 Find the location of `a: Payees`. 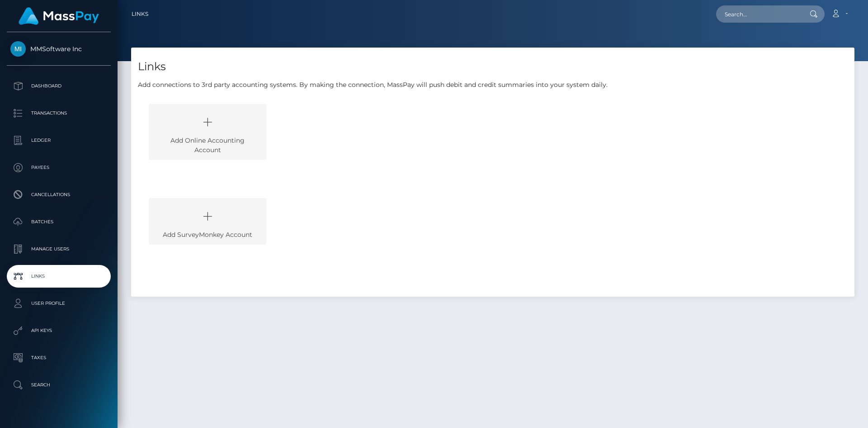

a: Payees is located at coordinates (59, 168).